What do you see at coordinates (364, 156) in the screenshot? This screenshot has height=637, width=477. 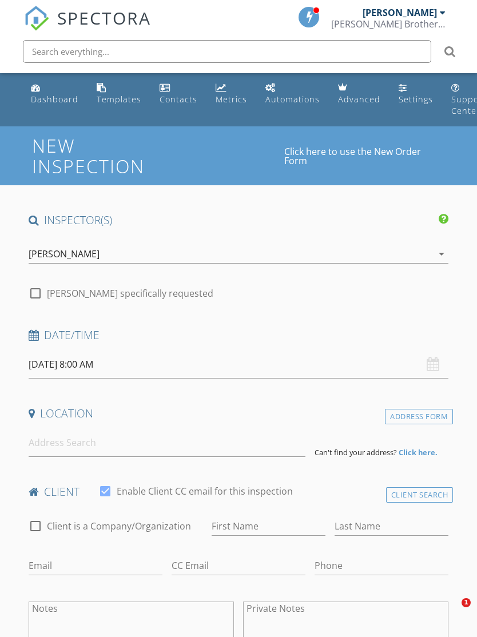 I see `a: Click here to use the New Order Form` at bounding box center [364, 156].